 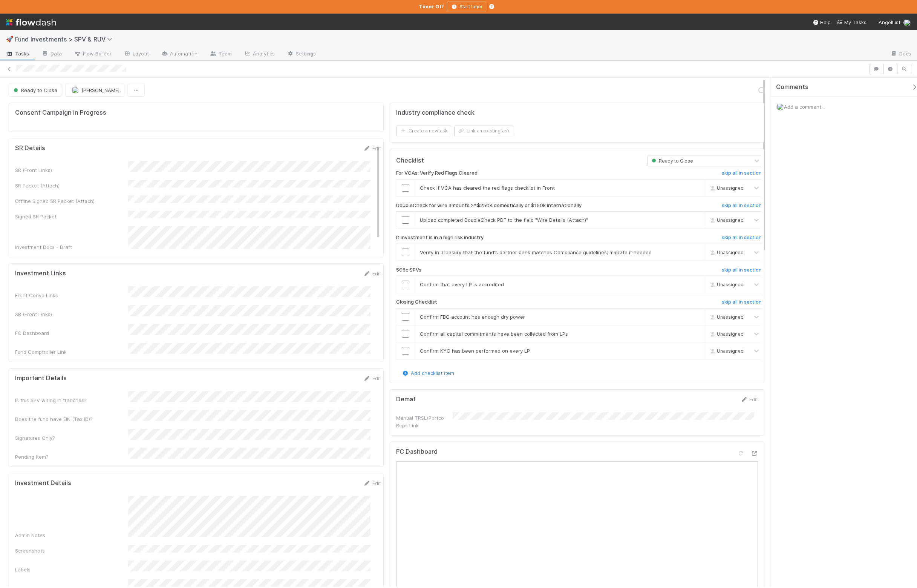 What do you see at coordinates (72, 352) in the screenshot?
I see `div: Fund Comptroller Link` at bounding box center [72, 352].